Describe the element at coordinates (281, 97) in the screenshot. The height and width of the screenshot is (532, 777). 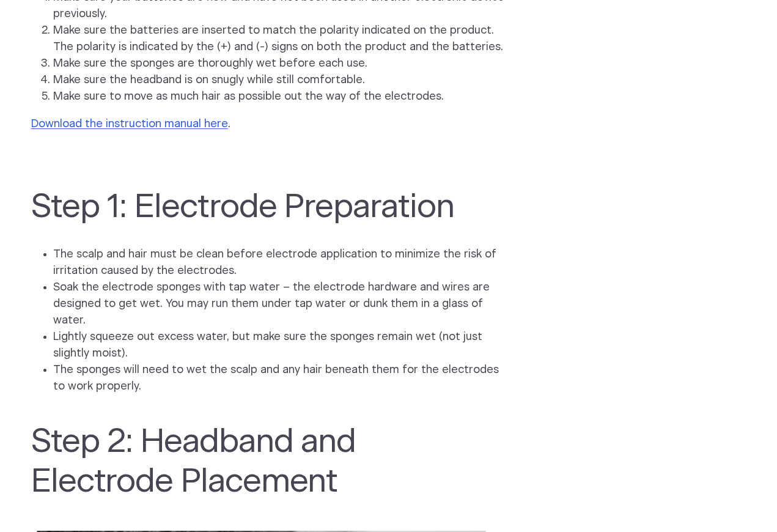
I see `li: Make sure to move as much hair as possible out the way of the electrodes.` at that location.